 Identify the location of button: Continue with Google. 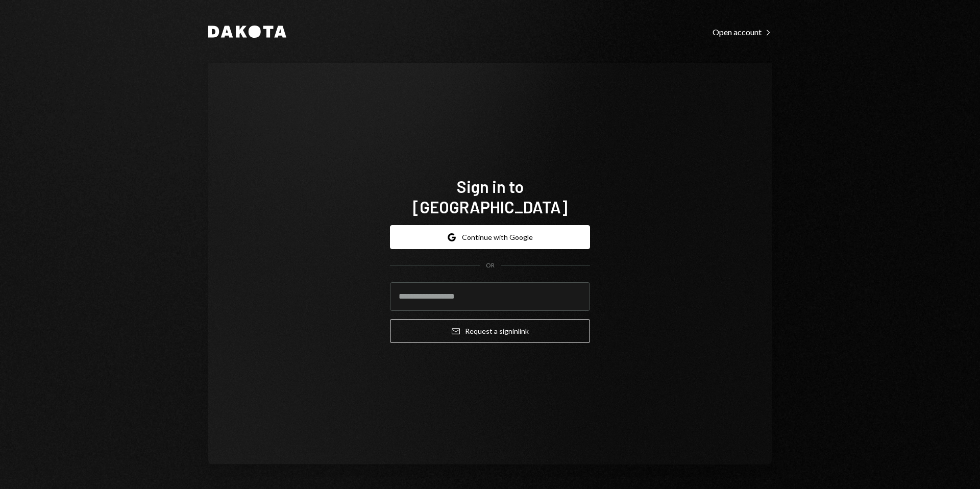
(490, 237).